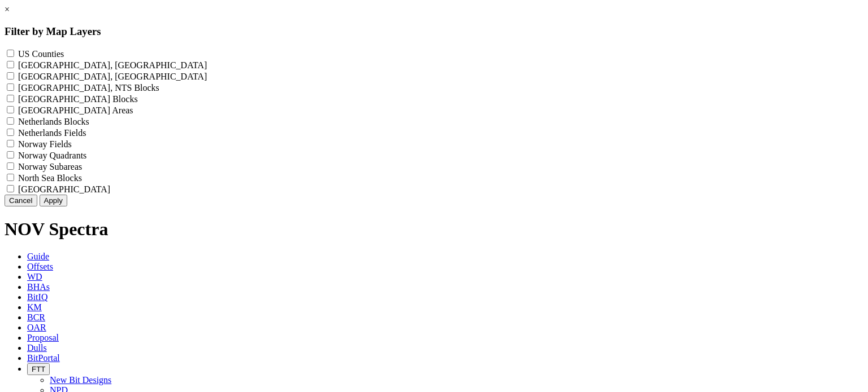 The width and height of the screenshot is (868, 392). What do you see at coordinates (44, 358) in the screenshot?
I see `span: BitPortal` at bounding box center [44, 358].